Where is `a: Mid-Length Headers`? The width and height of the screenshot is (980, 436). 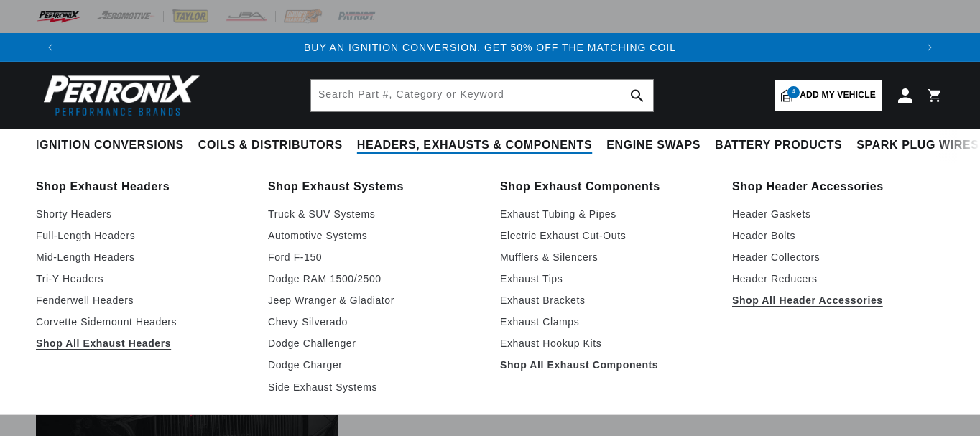 a: Mid-Length Headers is located at coordinates (141, 257).